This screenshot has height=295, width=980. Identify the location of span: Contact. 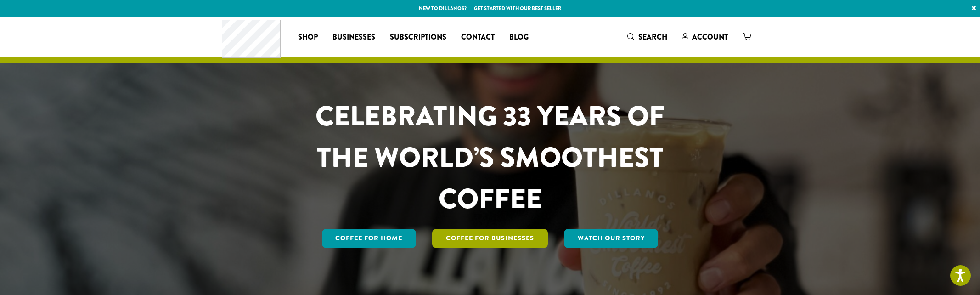
(478, 37).